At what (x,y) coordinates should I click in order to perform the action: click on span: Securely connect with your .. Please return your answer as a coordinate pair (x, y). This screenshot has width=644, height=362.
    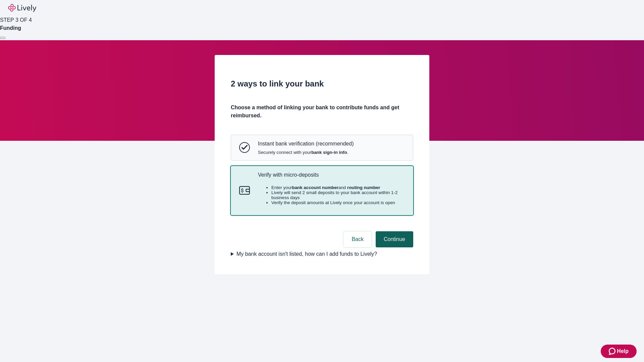
    Looking at the image, I should click on (306, 152).